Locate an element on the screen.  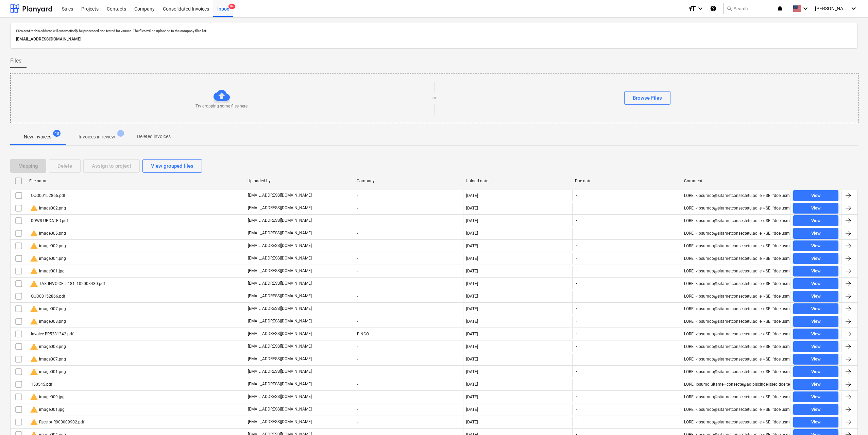
button: Browse Files is located at coordinates (647, 98).